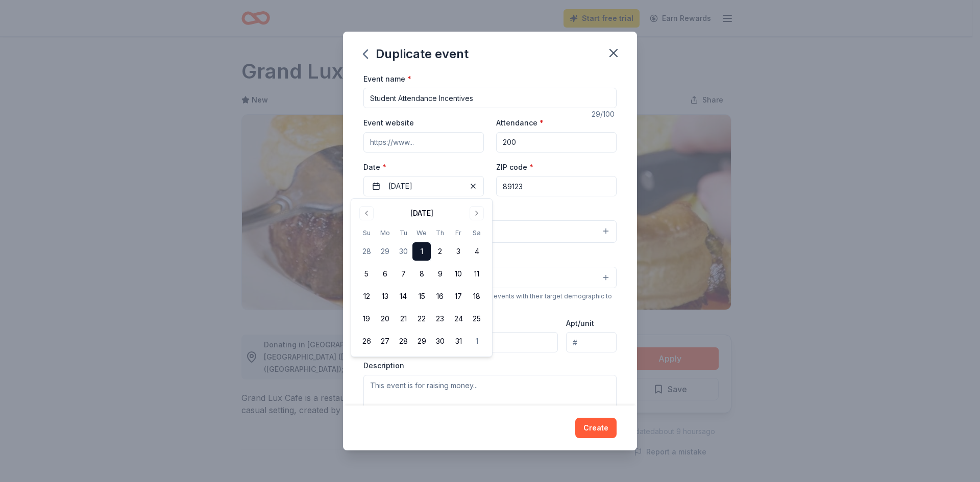 This screenshot has height=482, width=980. What do you see at coordinates (422, 274) in the screenshot?
I see `button: 8` at bounding box center [422, 274].